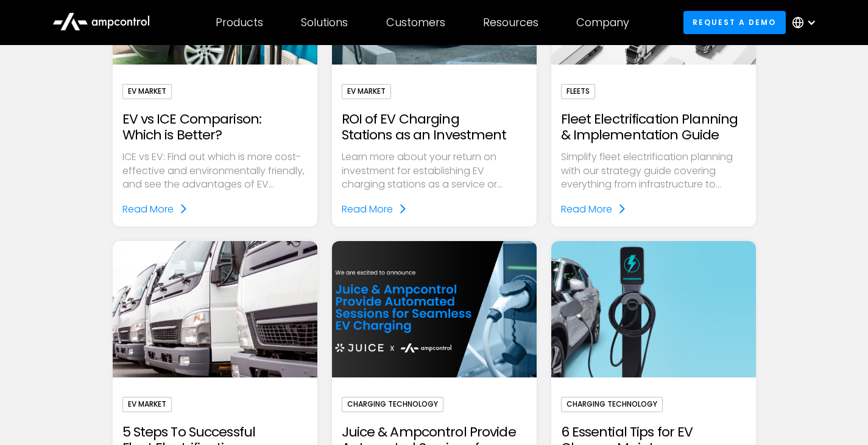 The image size is (868, 445). What do you see at coordinates (654, 171) in the screenshot?
I see `p: Simplify fleet electrification planning with our strategy guide covering everything from infrastr...` at bounding box center [654, 171].